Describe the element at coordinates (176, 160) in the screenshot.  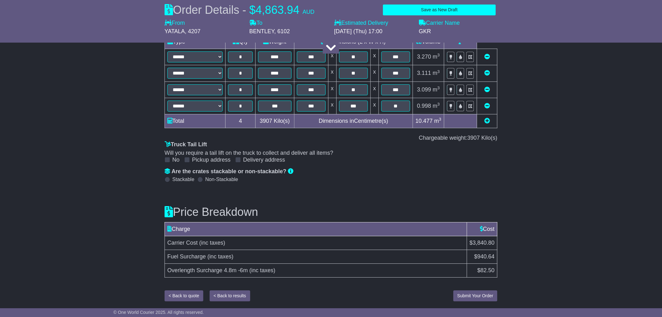
I see `label: No` at that location.